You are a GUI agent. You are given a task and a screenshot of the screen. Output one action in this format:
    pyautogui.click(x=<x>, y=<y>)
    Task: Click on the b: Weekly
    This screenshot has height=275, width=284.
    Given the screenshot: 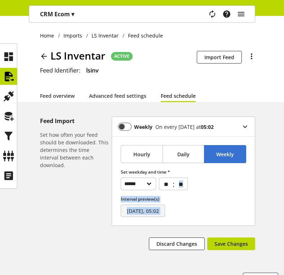 What is the action you would take?
    pyautogui.click(x=143, y=127)
    